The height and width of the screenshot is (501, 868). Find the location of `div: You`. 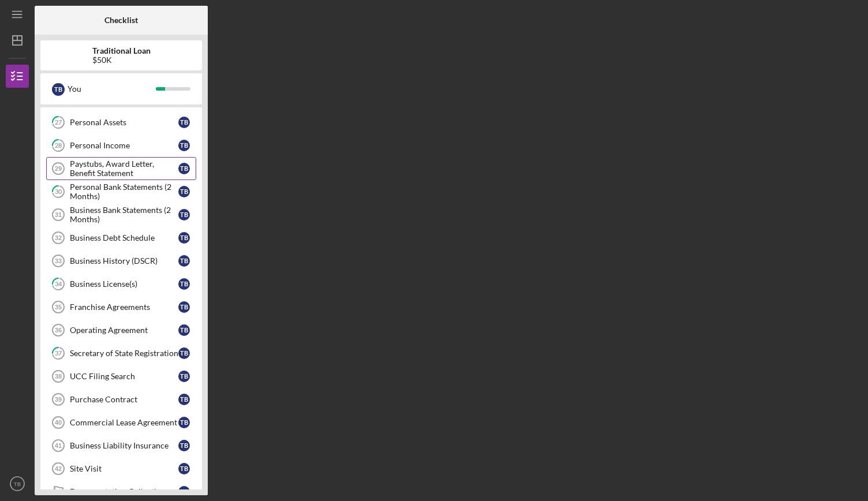

div: You is located at coordinates (112, 89).